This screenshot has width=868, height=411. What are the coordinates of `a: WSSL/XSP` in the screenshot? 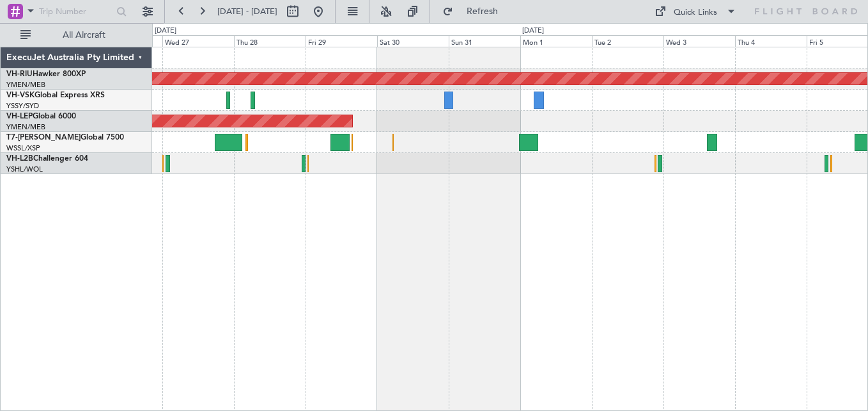 It's located at (23, 148).